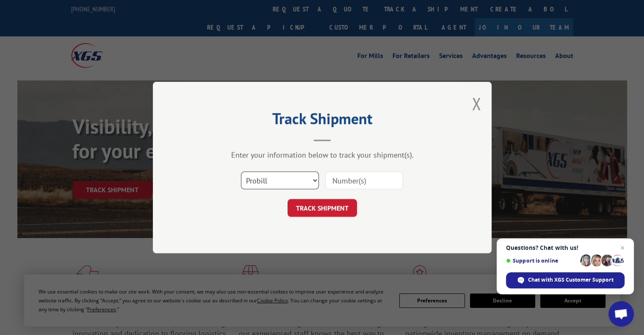 This screenshot has width=644, height=335. I want to click on a: Open chat, so click(621, 314).